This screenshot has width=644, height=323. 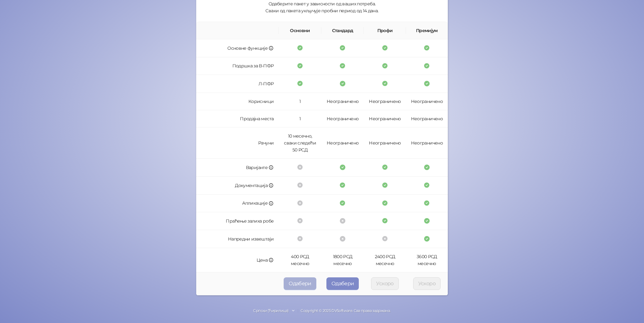 What do you see at coordinates (300, 30) in the screenshot?
I see `th: Основни` at bounding box center [300, 30].